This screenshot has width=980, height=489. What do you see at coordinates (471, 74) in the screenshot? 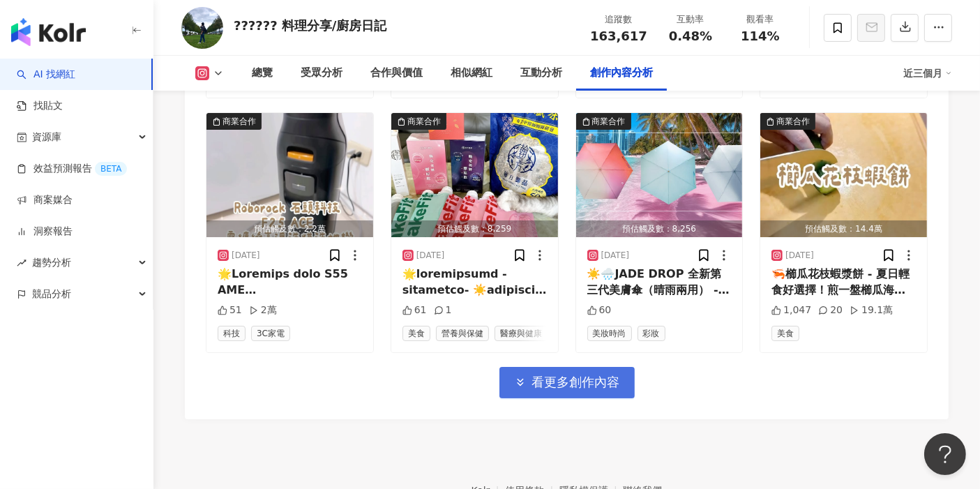
I see `div: 相似網紅` at bounding box center [471, 74].